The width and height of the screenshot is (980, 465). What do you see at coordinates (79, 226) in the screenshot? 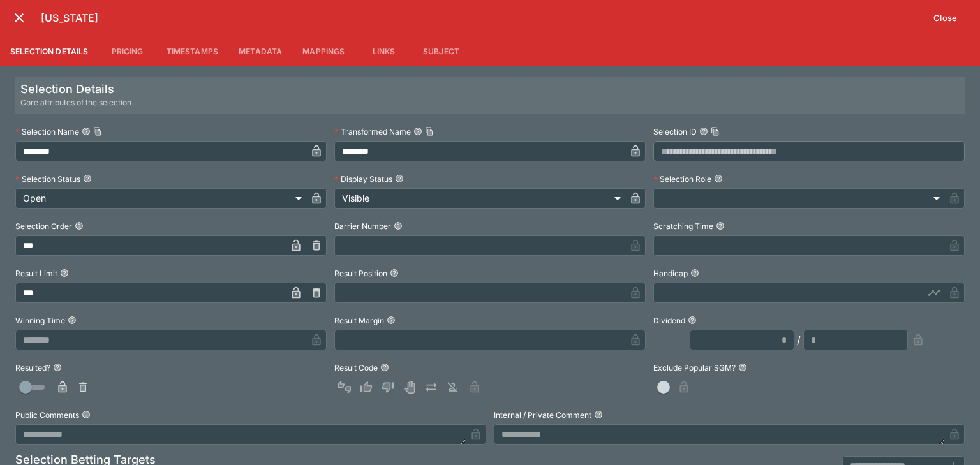
I see `button: Selection Order` at bounding box center [79, 226].